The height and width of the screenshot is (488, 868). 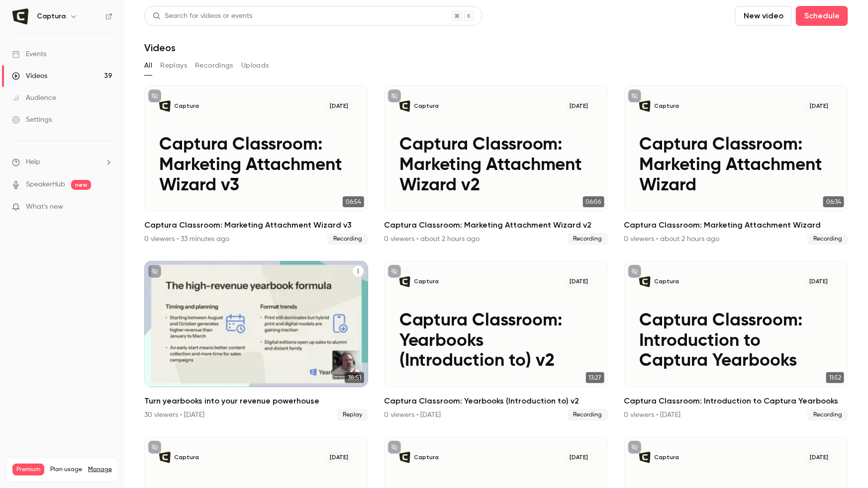 What do you see at coordinates (496, 244) in the screenshot?
I see `section: Videos` at bounding box center [496, 244].